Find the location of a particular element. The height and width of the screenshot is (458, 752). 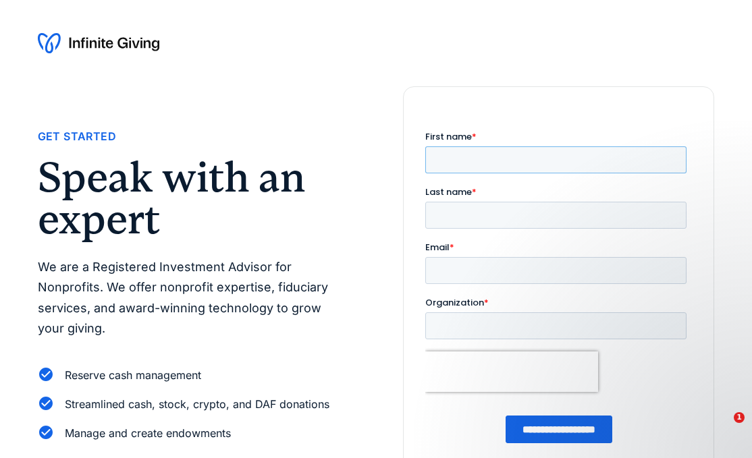

div: Reserve cash management is located at coordinates (133, 375).